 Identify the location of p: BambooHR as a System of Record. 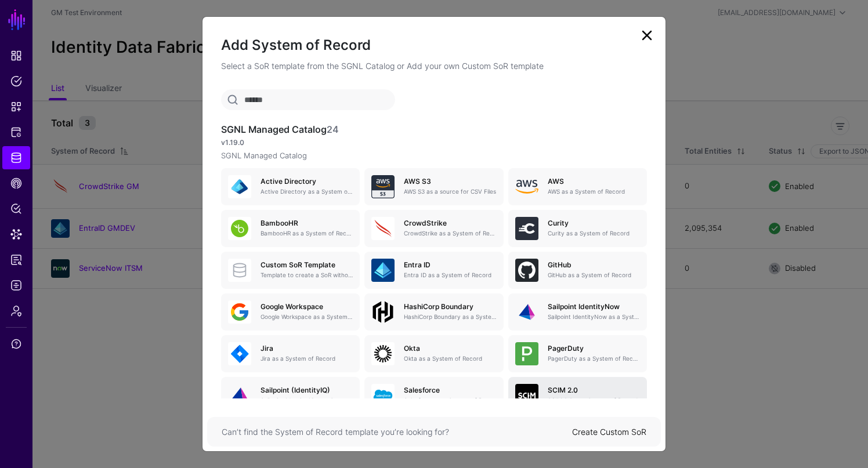
(306, 233).